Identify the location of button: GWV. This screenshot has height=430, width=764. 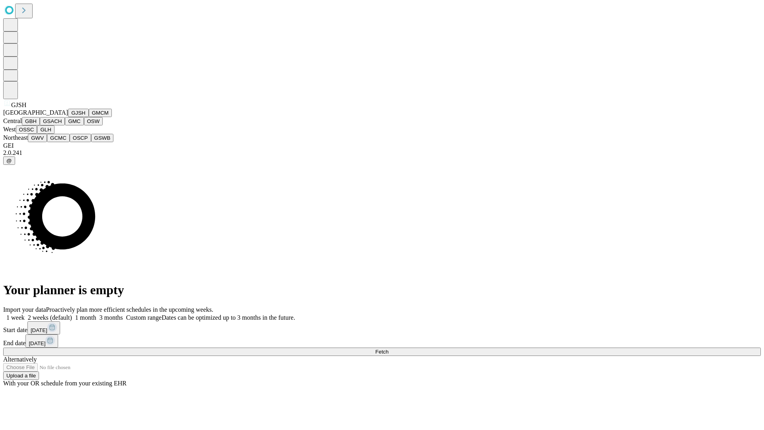
(37, 138).